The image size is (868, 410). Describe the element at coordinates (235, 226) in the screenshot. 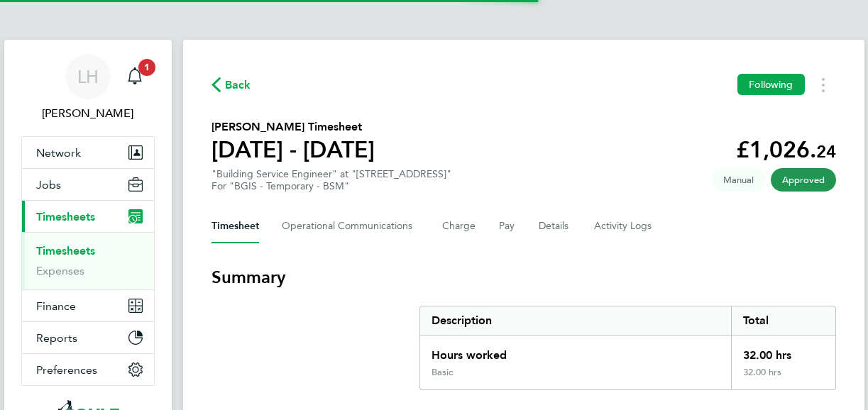

I see `button: Timesheet` at that location.